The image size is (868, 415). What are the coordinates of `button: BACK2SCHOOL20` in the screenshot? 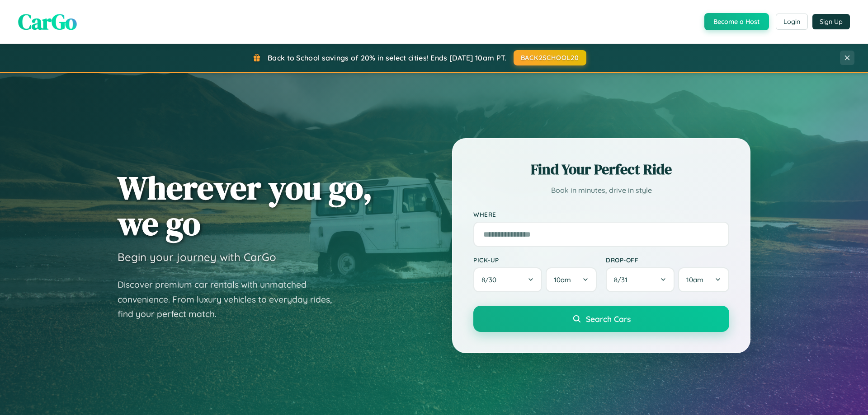 It's located at (550, 58).